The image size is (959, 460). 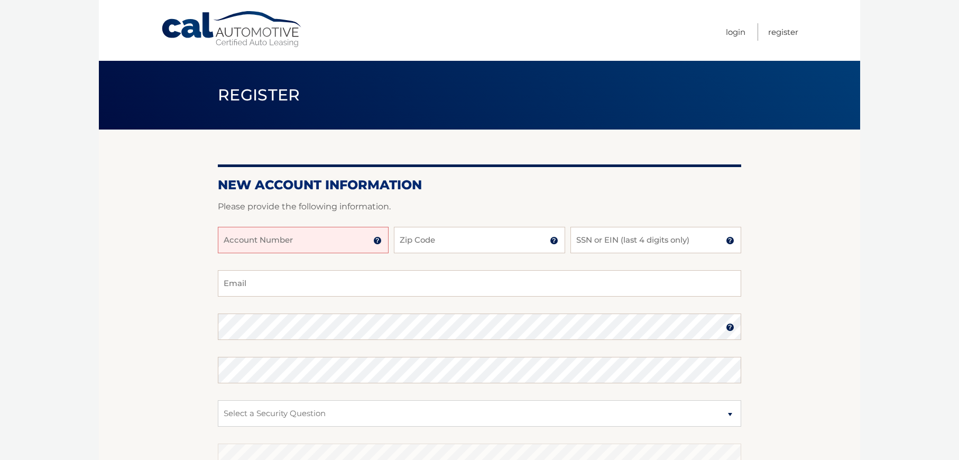 I want to click on p: Please provide the following information., so click(x=480, y=207).